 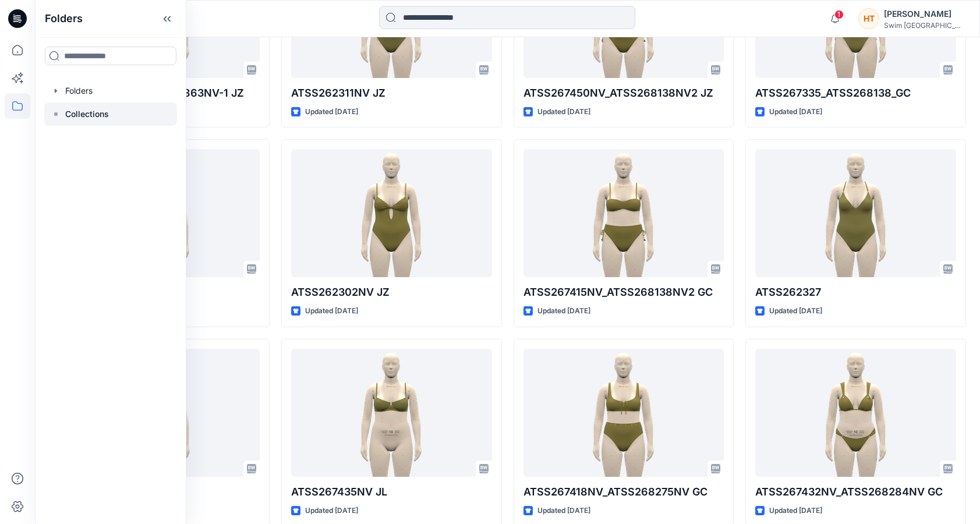 What do you see at coordinates (392, 412) in the screenshot?
I see `a: ATSS267435NV JL` at bounding box center [392, 412].